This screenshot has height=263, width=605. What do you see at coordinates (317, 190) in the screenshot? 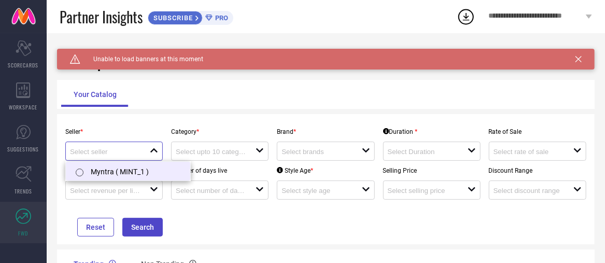
I see `input: Select style age` at bounding box center [317, 190].